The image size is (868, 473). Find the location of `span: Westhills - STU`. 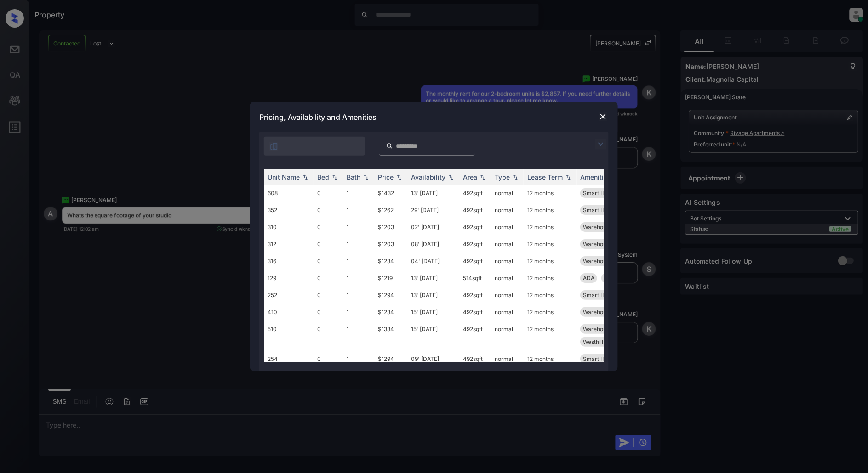

span: Westhills - STU is located at coordinates (602, 342).